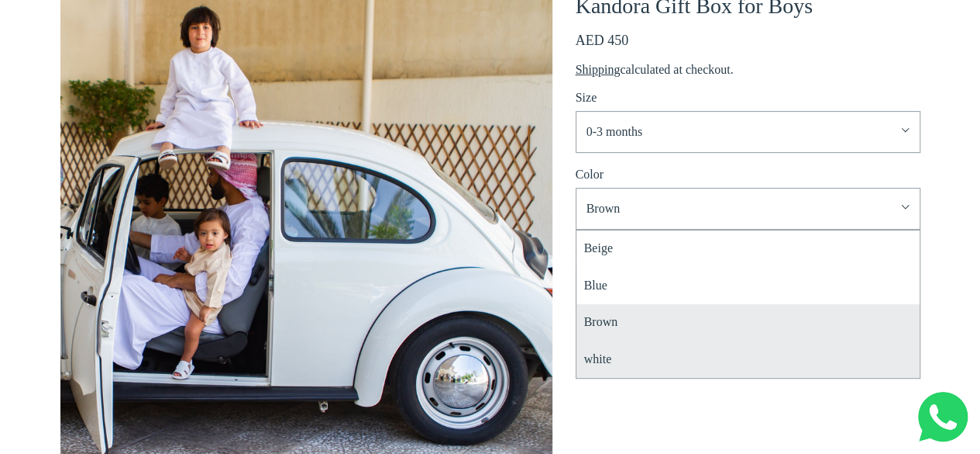 The width and height of the screenshot is (980, 454). I want to click on button: Brown, so click(747, 208).